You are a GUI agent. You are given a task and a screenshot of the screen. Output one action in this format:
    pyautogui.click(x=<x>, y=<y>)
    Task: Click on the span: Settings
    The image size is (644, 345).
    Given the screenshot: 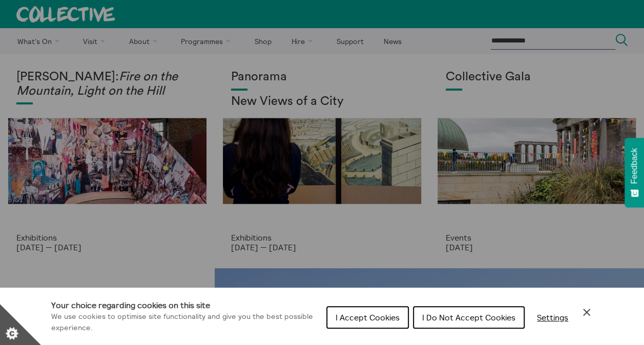 What is the action you would take?
    pyautogui.click(x=552, y=317)
    